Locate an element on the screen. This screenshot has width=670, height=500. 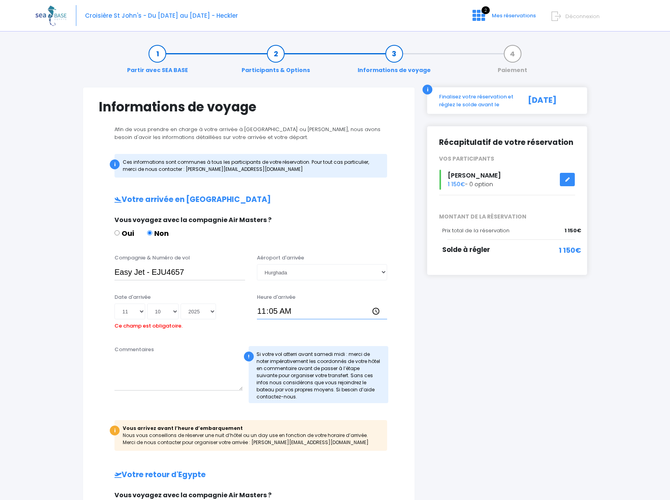
input: Oui is located at coordinates (117, 232).